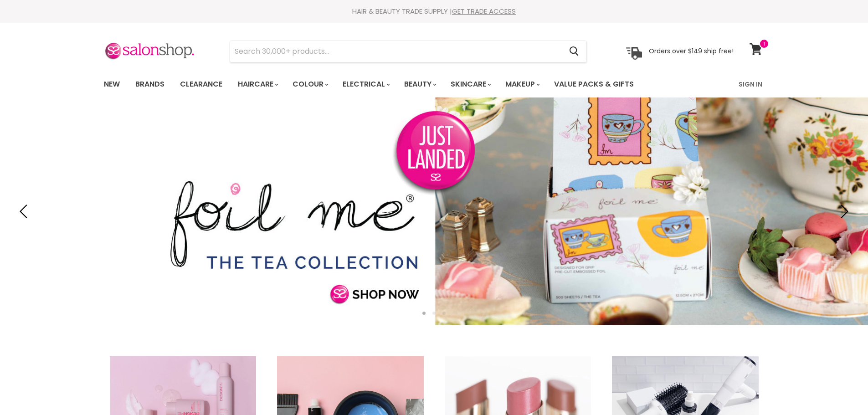  Describe the element at coordinates (365, 85) in the screenshot. I see `a: Electrical` at that location.